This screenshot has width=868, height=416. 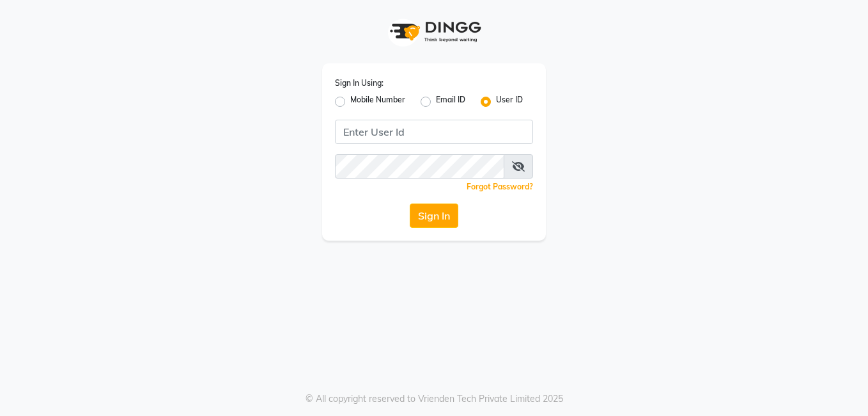 I want to click on img: logo1.svg, so click(x=434, y=32).